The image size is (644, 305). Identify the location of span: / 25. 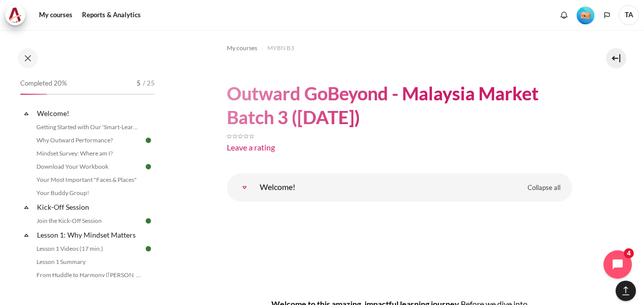
(149, 84).